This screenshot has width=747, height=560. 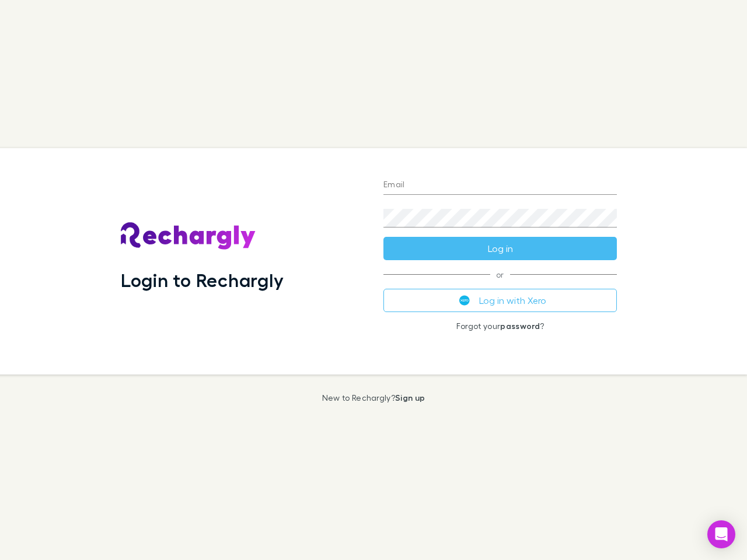 What do you see at coordinates (500, 274) in the screenshot?
I see `span: or` at bounding box center [500, 274].